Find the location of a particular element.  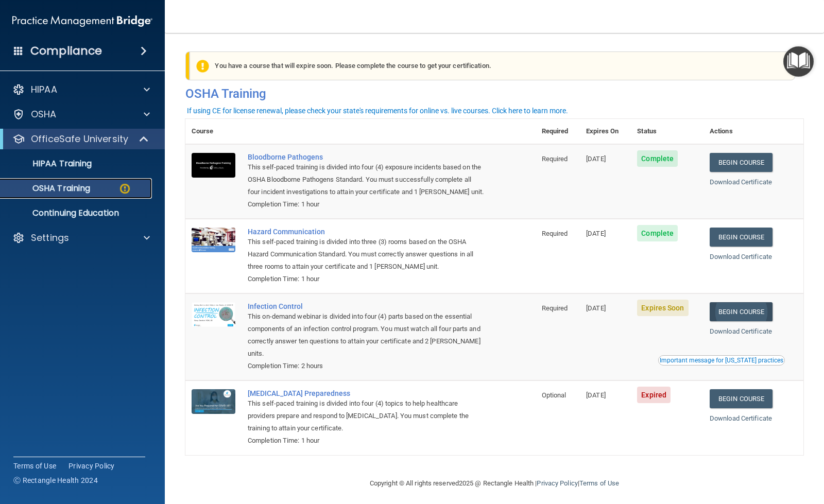

th: Status is located at coordinates (667, 132).